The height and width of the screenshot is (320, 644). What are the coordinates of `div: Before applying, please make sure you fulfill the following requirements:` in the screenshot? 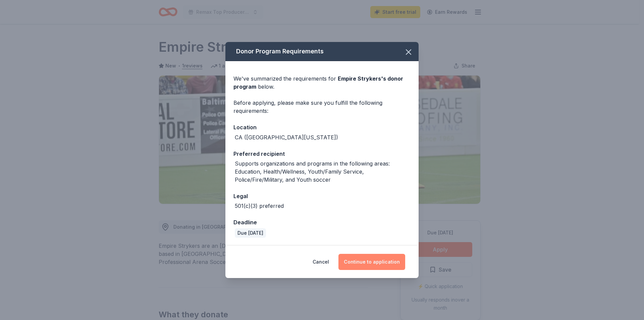 It's located at (322, 107).